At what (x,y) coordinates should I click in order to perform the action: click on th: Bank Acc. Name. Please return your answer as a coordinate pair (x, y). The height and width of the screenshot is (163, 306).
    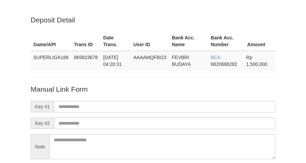
    Looking at the image, I should click on (189, 41).